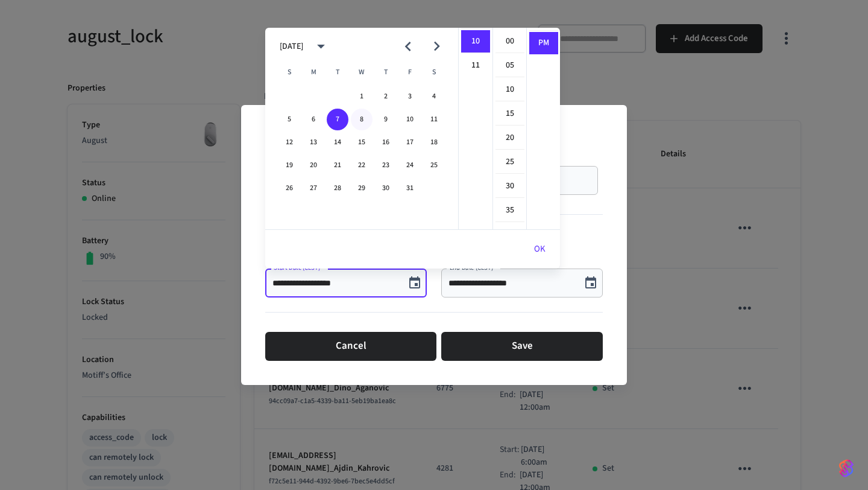 The height and width of the screenshot is (490, 868). I want to click on span: Saturday, so click(434, 72).